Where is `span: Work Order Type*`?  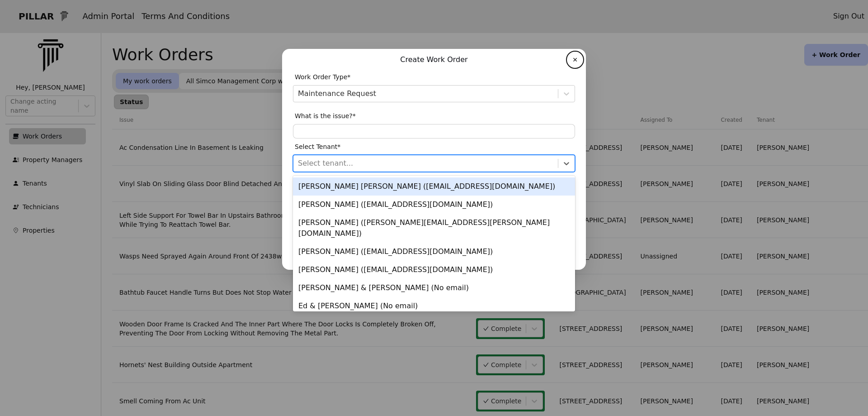
span: Work Order Type* is located at coordinates (322, 77).